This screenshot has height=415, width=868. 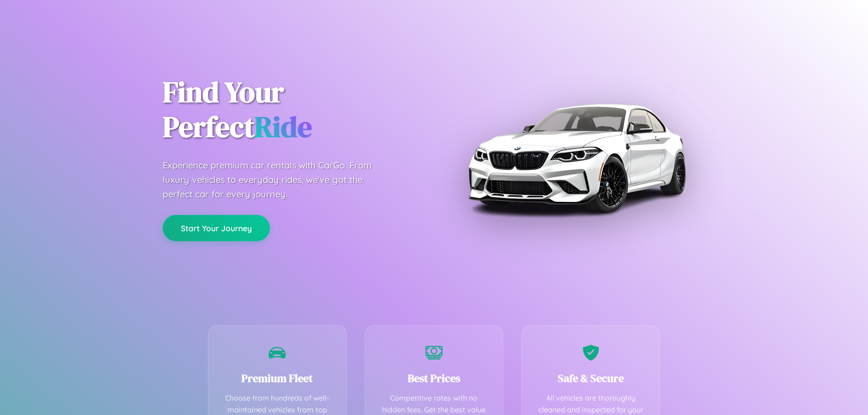 I want to click on img: Premium BMW car rental vehicle, so click(x=577, y=158).